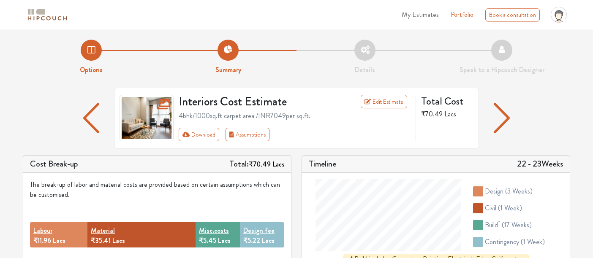 The image size is (593, 258). What do you see at coordinates (252, 241) in the screenshot?
I see `span: ₹5.22` at bounding box center [252, 241].